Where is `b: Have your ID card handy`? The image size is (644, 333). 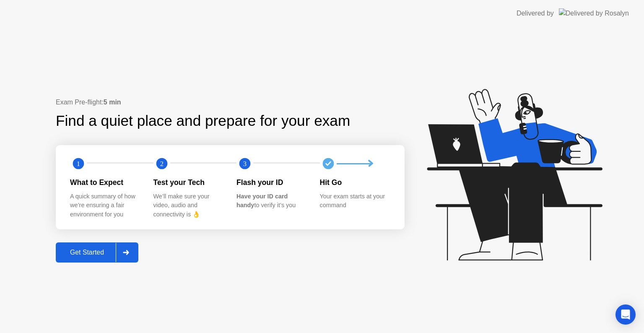 b: Have your ID card handy is located at coordinates (262, 201).